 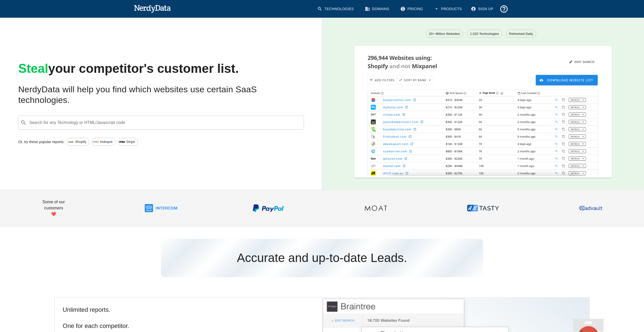 I want to click on h2: NerdyData will help you find which websites use certain SaaS technologies., so click(x=161, y=94).